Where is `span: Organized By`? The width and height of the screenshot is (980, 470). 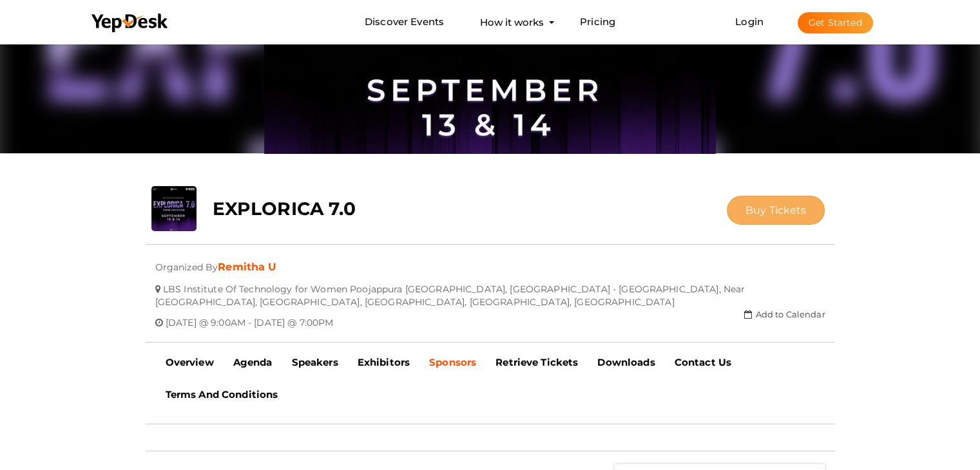
span: Organized By is located at coordinates (186, 262).